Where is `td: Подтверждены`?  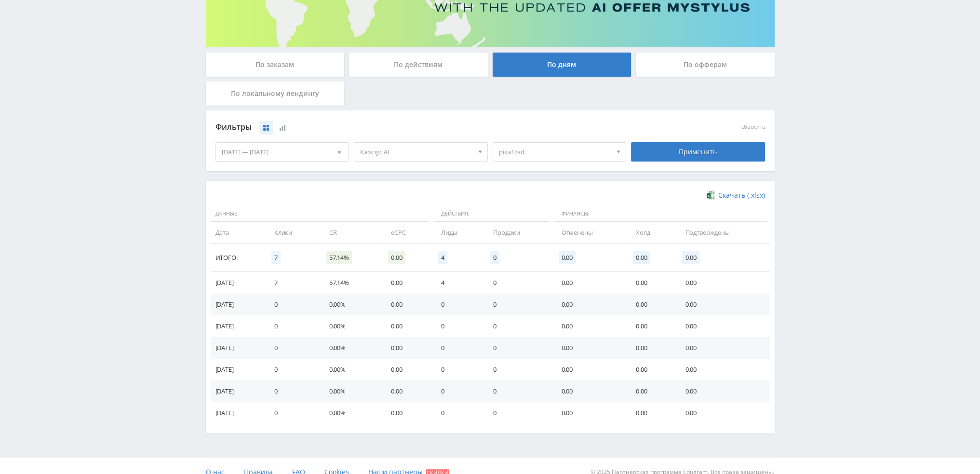 td: Подтверждены is located at coordinates (722, 233).